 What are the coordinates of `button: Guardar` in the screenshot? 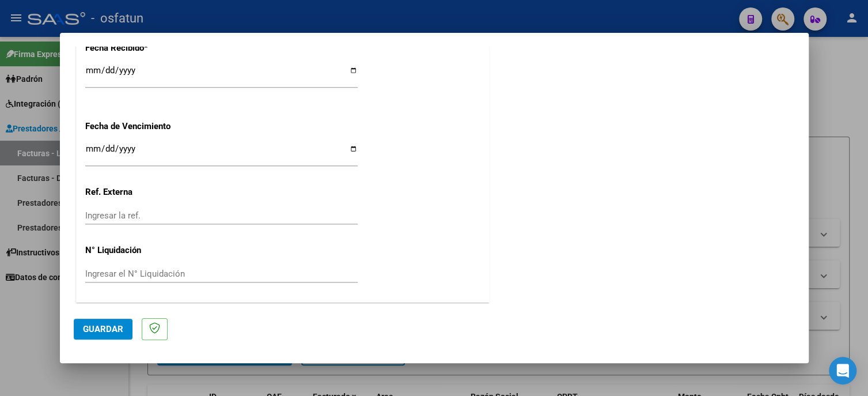 It's located at (103, 329).